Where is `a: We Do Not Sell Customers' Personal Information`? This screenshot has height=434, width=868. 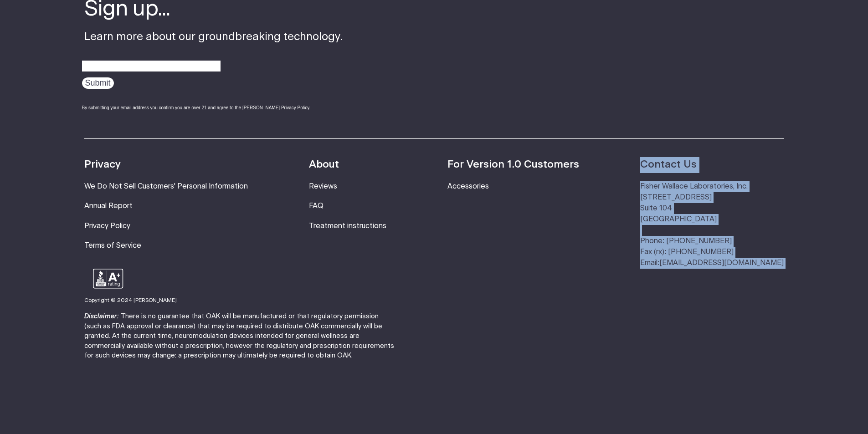 a: We Do Not Sell Customers' Personal Information is located at coordinates (166, 186).